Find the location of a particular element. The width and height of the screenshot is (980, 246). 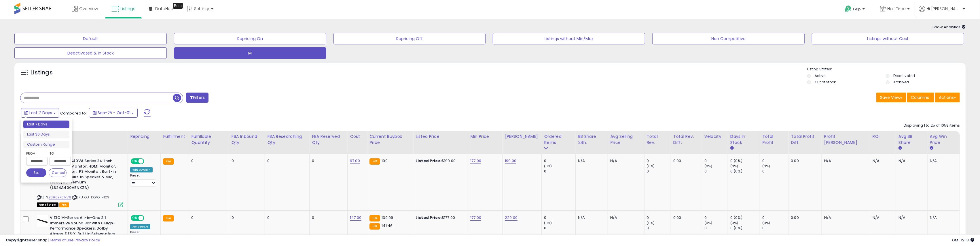

button: Repricing Off is located at coordinates (410, 39).